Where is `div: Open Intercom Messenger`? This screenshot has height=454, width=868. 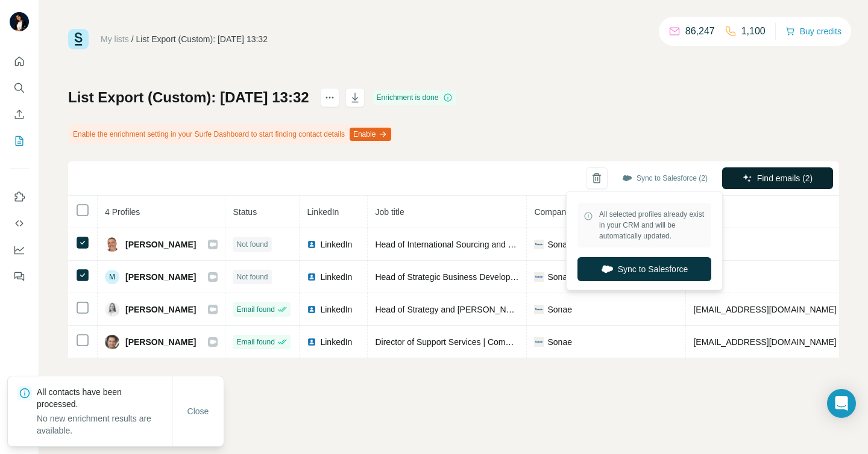 div: Open Intercom Messenger is located at coordinates (842, 403).